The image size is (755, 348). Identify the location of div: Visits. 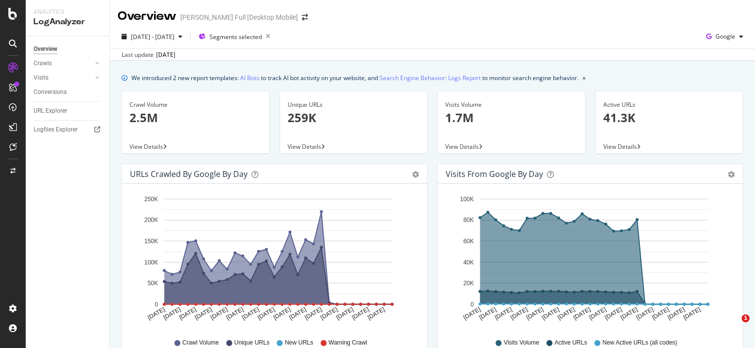
(41, 78).